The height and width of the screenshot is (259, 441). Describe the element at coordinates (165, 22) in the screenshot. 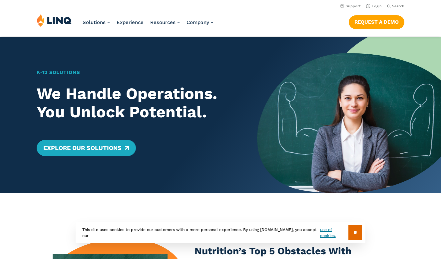

I see `a: Resources` at that location.